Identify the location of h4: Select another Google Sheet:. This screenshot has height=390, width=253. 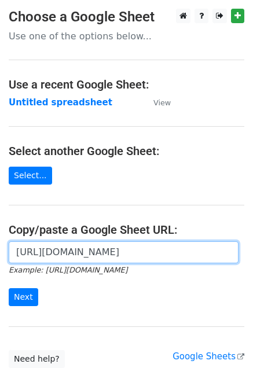
(126, 151).